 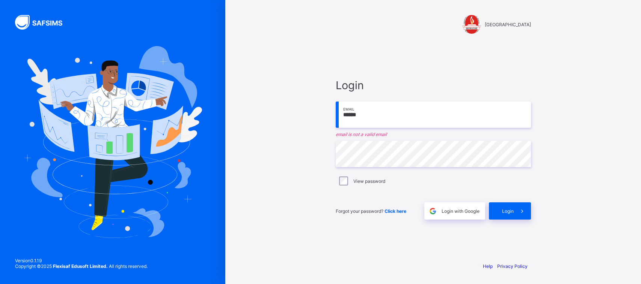 What do you see at coordinates (81, 261) in the screenshot?
I see `span: Version 0.1.19` at bounding box center [81, 261].